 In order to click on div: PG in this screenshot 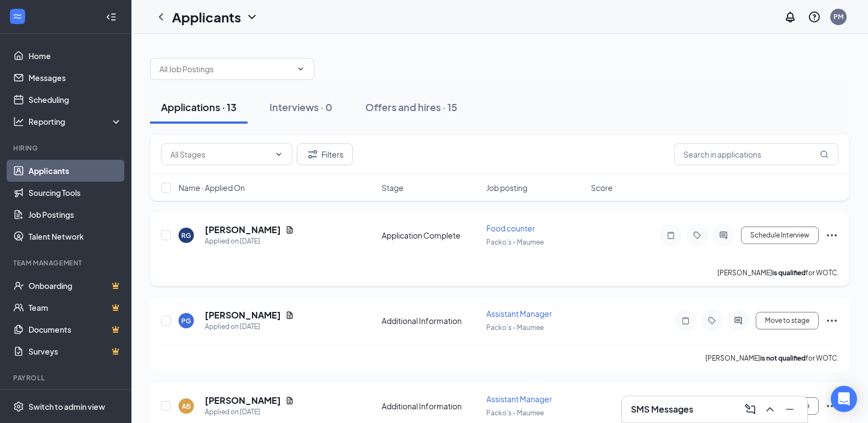, I will do `click(186, 320)`.